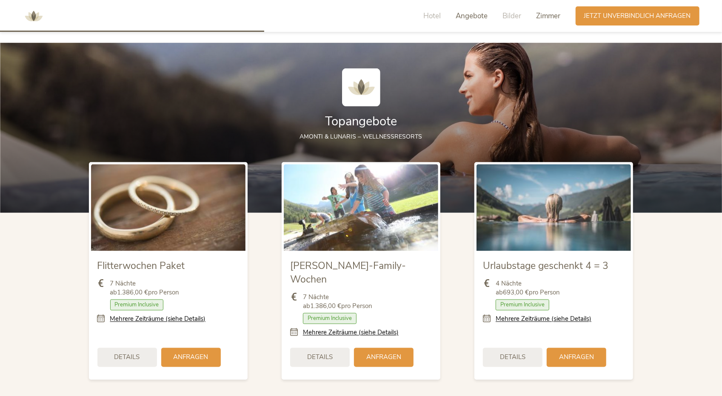 This screenshot has height=396, width=722. I want to click on span: Topangebote, so click(361, 121).